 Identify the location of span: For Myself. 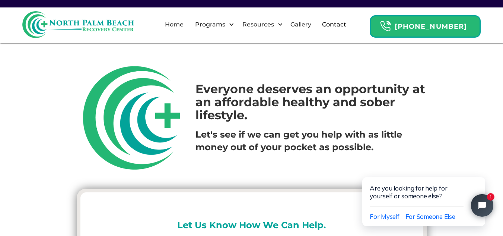
(38, 63).